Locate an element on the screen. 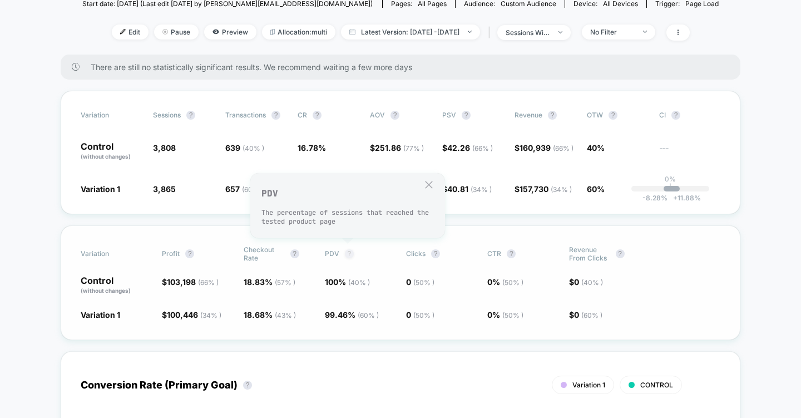 The image size is (801, 418). p: PDV is located at coordinates (348, 193).